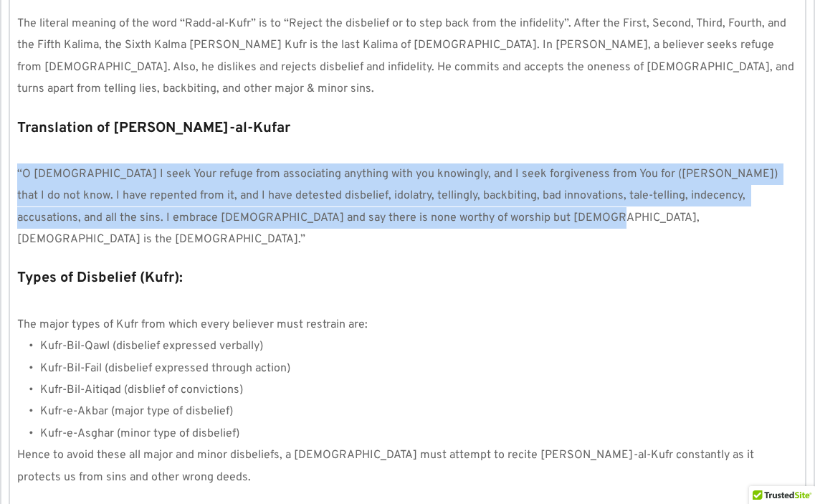  I want to click on span: Kufr-e-Asghar (minor type of disbelief), so click(140, 434).